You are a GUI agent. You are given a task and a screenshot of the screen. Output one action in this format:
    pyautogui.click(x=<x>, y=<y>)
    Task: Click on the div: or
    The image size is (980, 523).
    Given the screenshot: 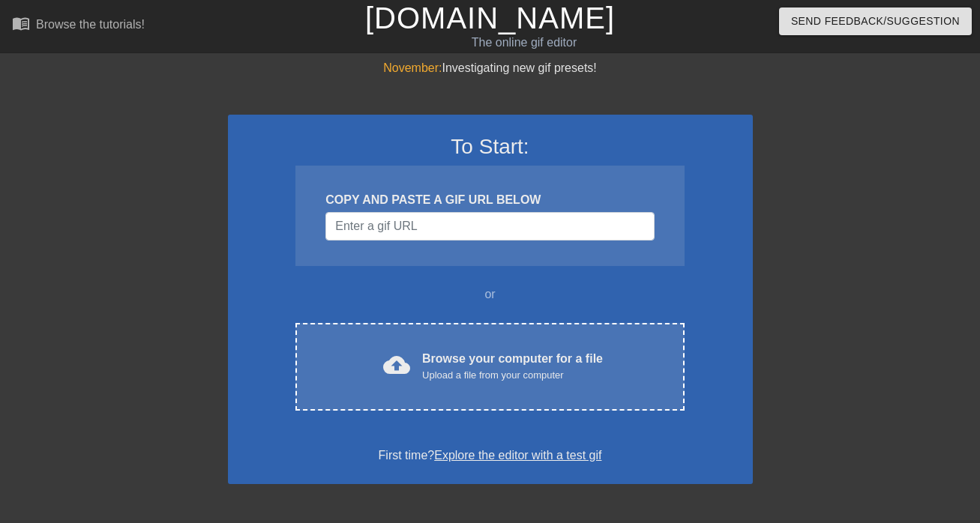 What is the action you would take?
    pyautogui.click(x=490, y=294)
    